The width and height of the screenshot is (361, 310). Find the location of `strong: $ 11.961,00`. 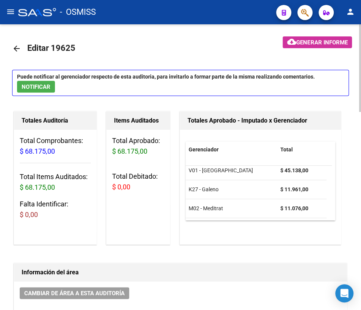

strong: $ 11.961,00 is located at coordinates (295, 189).